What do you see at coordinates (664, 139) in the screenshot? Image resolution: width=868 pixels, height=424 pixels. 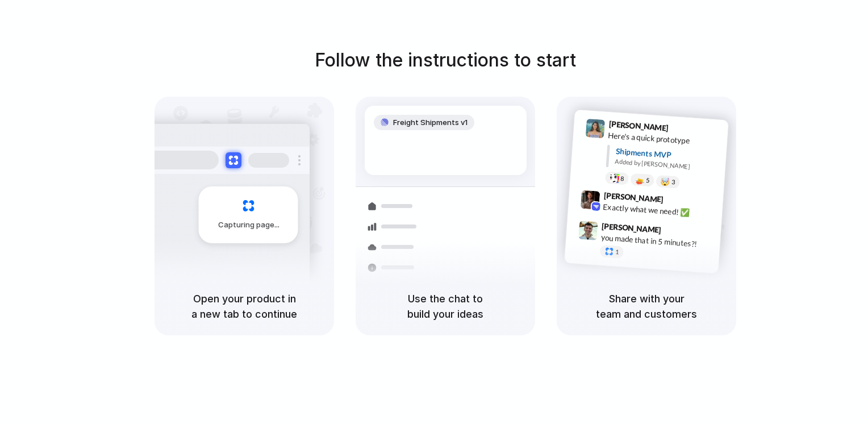 I see `div: Here's a quick prototype` at bounding box center [664, 139].